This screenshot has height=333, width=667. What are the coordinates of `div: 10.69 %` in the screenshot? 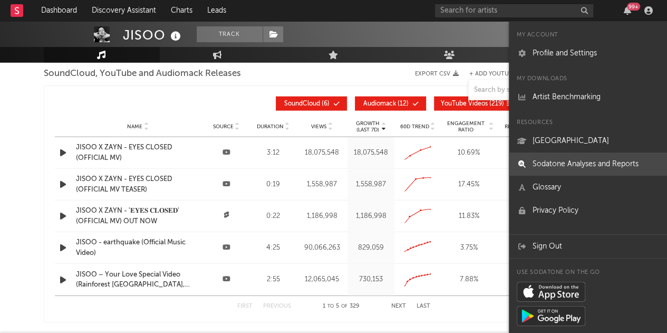 It's located at (469, 153).